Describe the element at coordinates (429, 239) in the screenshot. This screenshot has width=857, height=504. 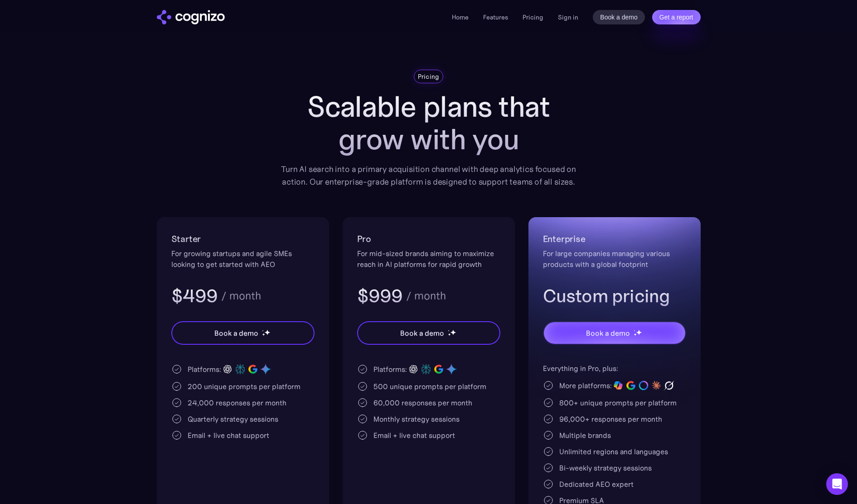
I see `h2: Pro` at that location.